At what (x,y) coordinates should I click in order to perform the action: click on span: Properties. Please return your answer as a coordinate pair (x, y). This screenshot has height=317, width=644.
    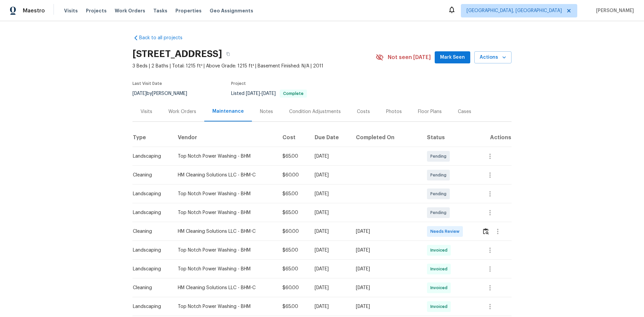
    Looking at the image, I should click on (189, 11).